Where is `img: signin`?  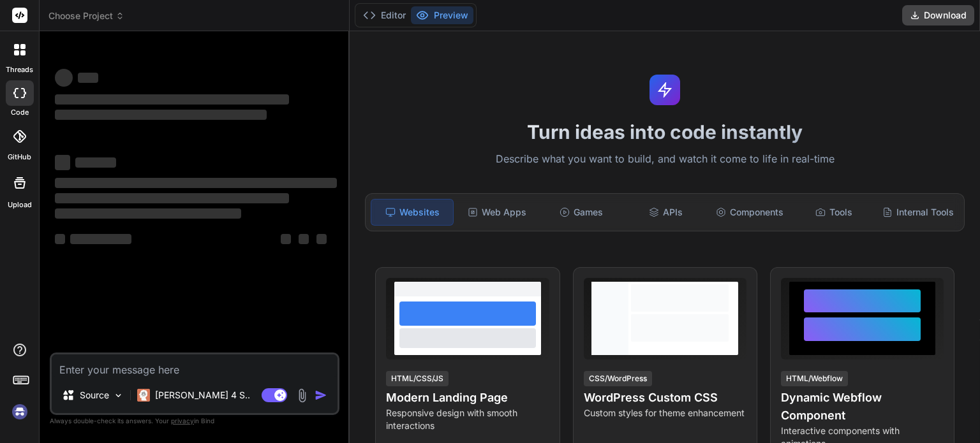
img: signin is located at coordinates (20, 412).